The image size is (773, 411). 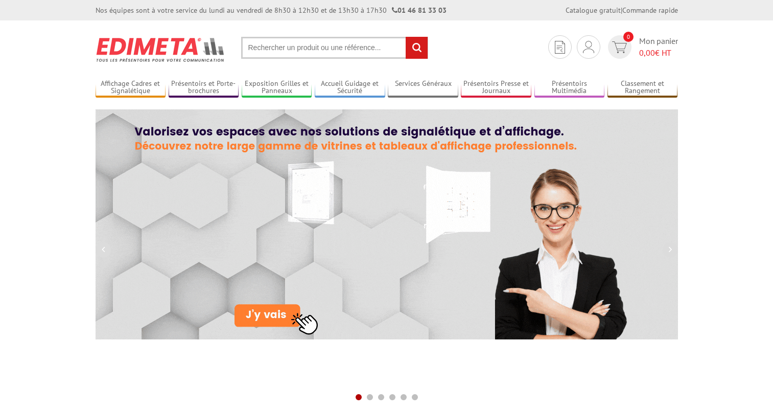 I want to click on a: Affichage Cadres et Signalétique, so click(x=131, y=87).